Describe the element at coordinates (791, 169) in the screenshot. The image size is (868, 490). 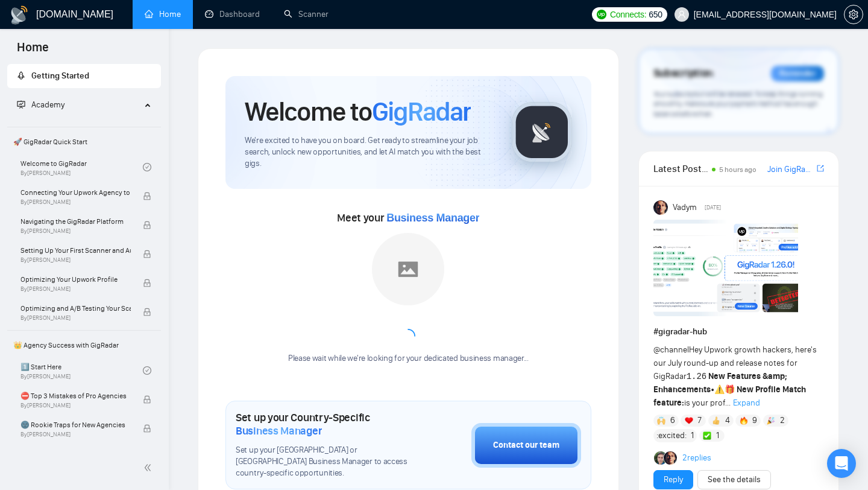
I see `a: Join GigRadar Slack Community` at that location.